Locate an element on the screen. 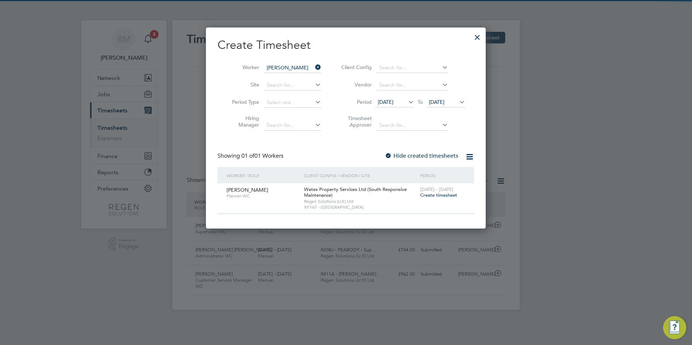 This screenshot has width=692, height=345. span: Regen Solutions (U.K) Ltd is located at coordinates (360, 202).